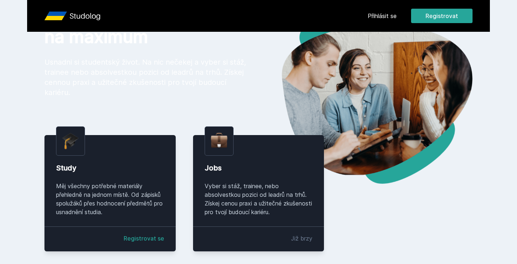  Describe the element at coordinates (110, 199) in the screenshot. I see `div: Měj všechny potřebné materiály přehledně na jednom místě. Od zápisků spolužáků přes hodnocení pře...` at that location.